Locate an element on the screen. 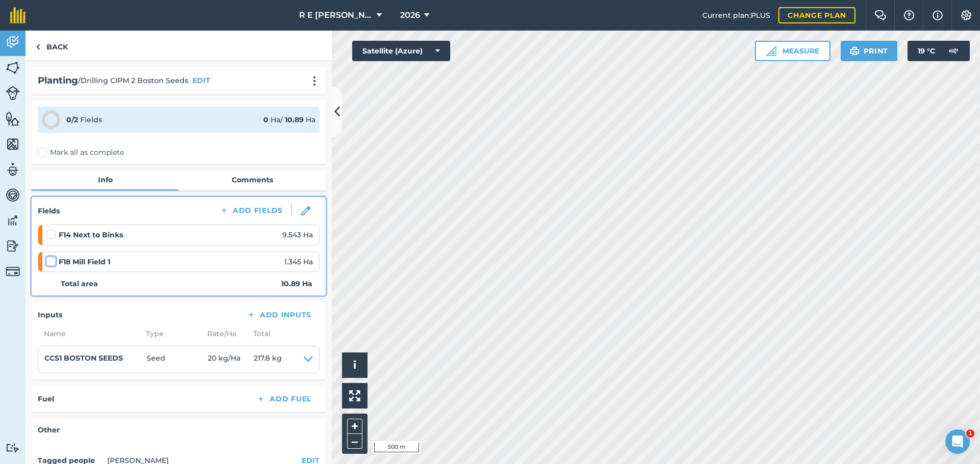 This screenshot has height=464, width=980. img: svg+xml;base64,PHN2ZyB4bWxucz0iaHR0cDovL3d3dy53My5vcmcvMjAwMC9zdmciIHdpZHRoPSI5IiBoZWlnaHQ9IjI0Ii... is located at coordinates (38, 47).